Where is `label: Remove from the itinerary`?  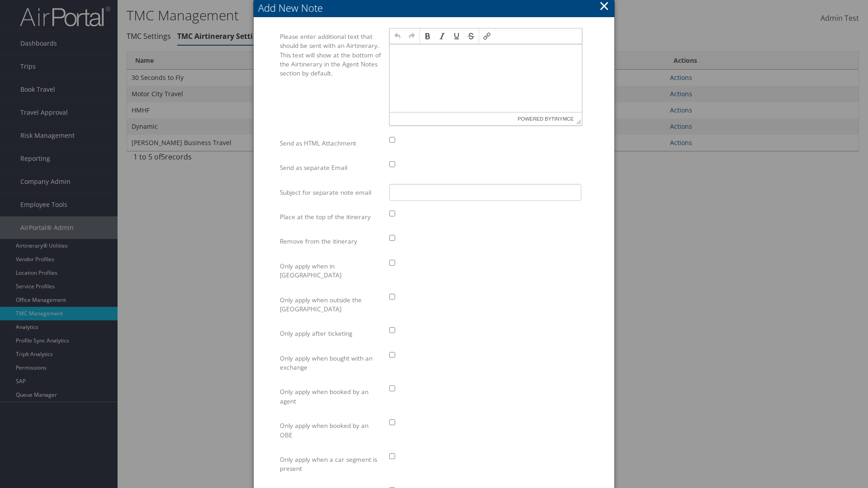
label: Remove from the itinerary is located at coordinates (331, 242).